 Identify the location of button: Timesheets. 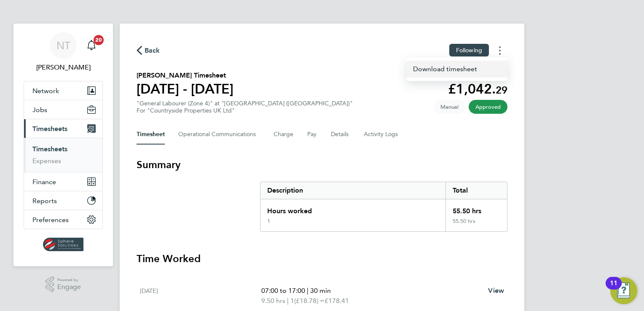
(63, 128).